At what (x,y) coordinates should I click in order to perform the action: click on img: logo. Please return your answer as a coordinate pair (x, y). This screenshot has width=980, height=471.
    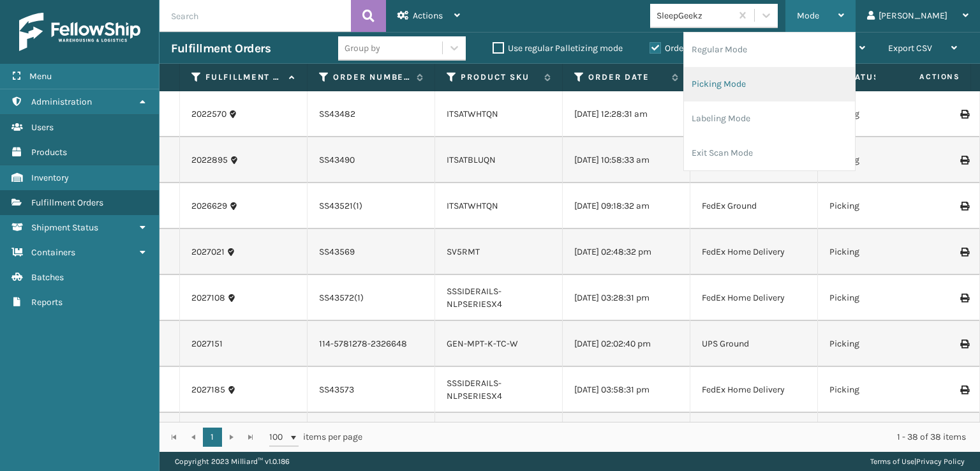
    Looking at the image, I should click on (80, 32).